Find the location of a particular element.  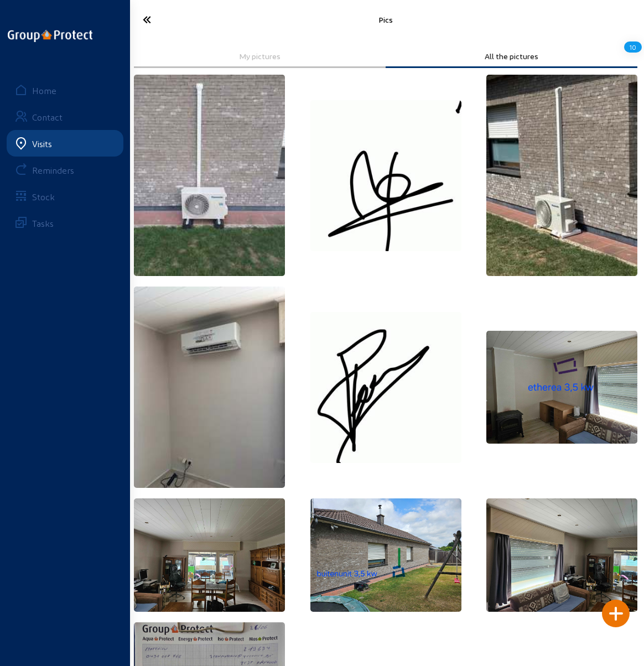

div: Stock is located at coordinates (43, 197).